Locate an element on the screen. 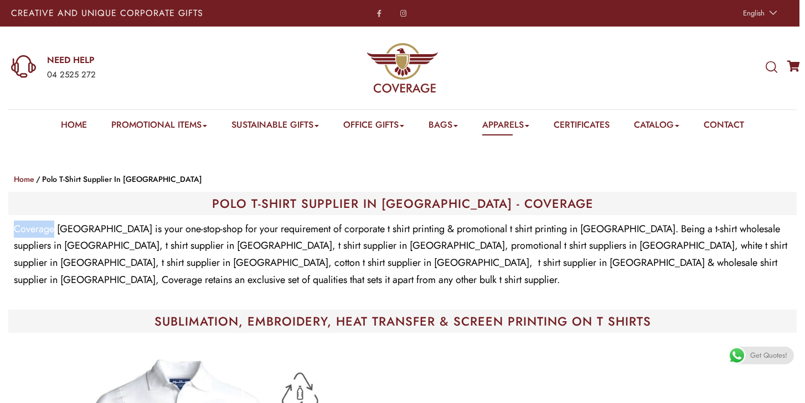  h1: SUBLIMATION, EMBROIDERY, HEAT TRANSFER & SCREEN PRINTING ON T SHIRTS is located at coordinates (402, 321).